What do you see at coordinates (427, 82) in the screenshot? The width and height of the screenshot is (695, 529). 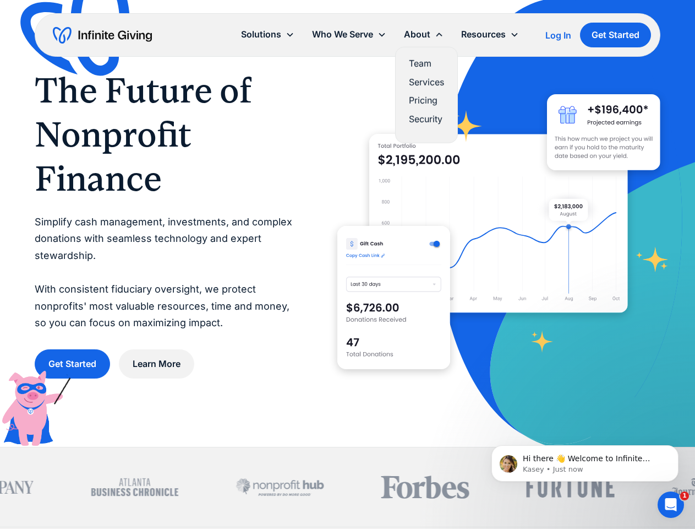 I see `a: Services` at bounding box center [427, 82].